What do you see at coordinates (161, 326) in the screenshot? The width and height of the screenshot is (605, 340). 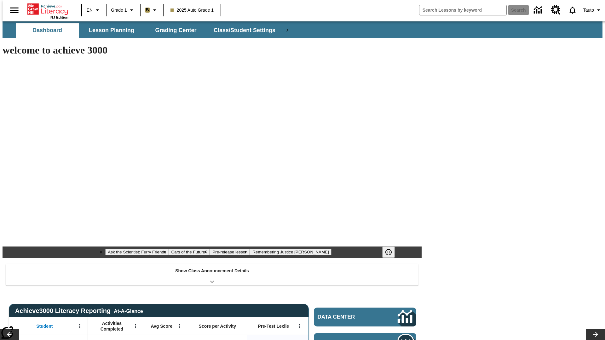 I see `span: Avg Score` at bounding box center [161, 326].